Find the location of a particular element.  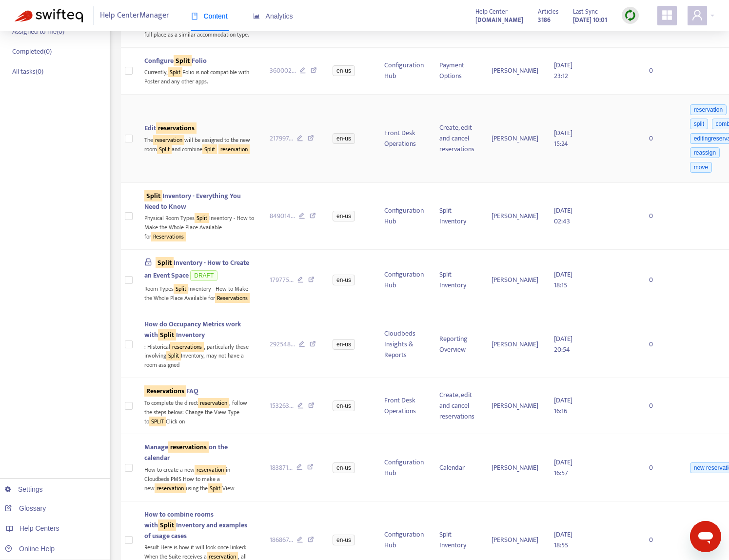

span: split is located at coordinates (699, 124).